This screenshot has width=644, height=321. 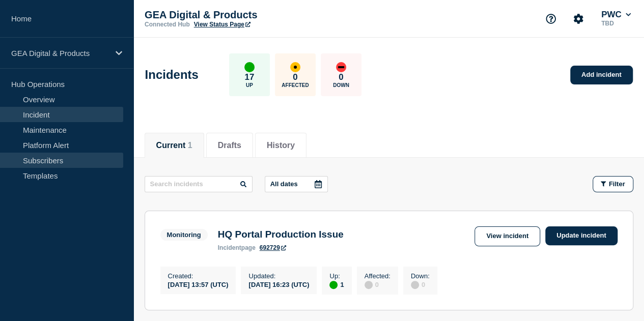 What do you see at coordinates (616, 15) in the screenshot?
I see `button: PWC` at bounding box center [616, 15].